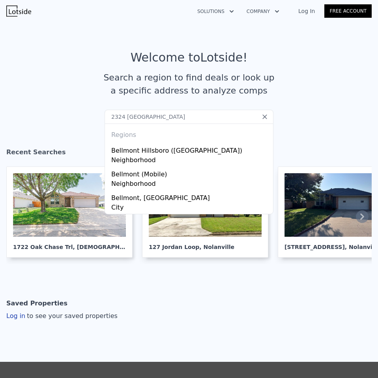 Image resolution: width=378 pixels, height=378 pixels. I want to click on div: City, so click(191, 208).